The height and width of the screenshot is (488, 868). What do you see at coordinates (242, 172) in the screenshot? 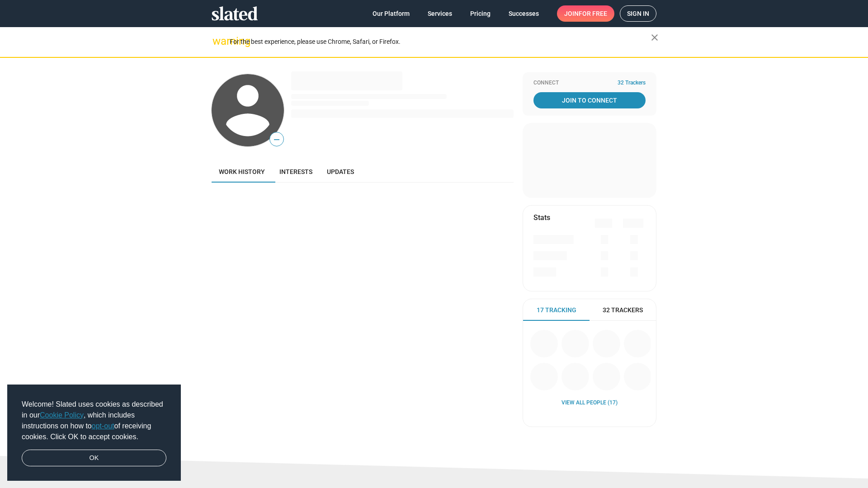
I see `a: Work history` at bounding box center [242, 172].